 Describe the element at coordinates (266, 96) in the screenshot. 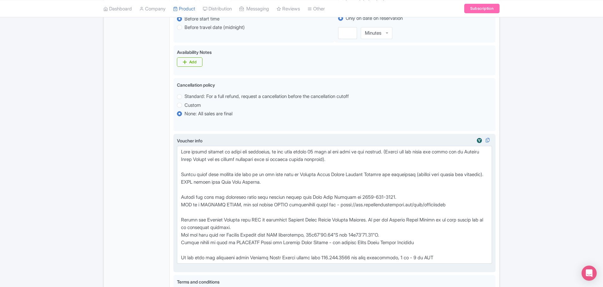

I see `label: Standard: For a full refund, request a cancellation before the cancellation cutoff` at that location.